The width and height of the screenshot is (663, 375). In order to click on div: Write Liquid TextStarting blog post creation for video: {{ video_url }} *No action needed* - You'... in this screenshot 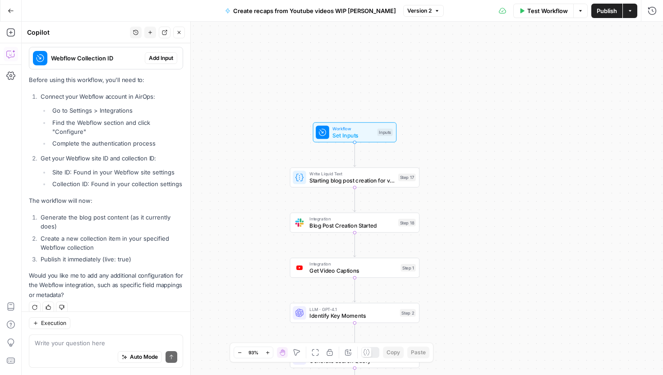, I will do `click(355, 177)`.